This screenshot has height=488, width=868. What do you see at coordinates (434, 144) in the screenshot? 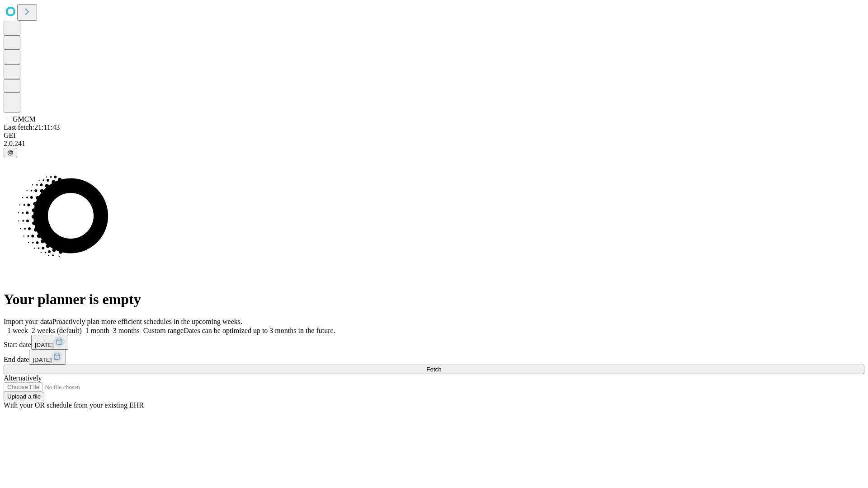
I see `div: 2.0.241` at bounding box center [434, 144].